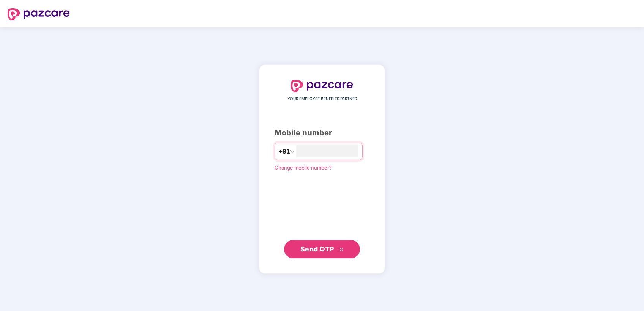 The image size is (644, 311). Describe the element at coordinates (317, 249) in the screenshot. I see `span: Send OTP` at that location.